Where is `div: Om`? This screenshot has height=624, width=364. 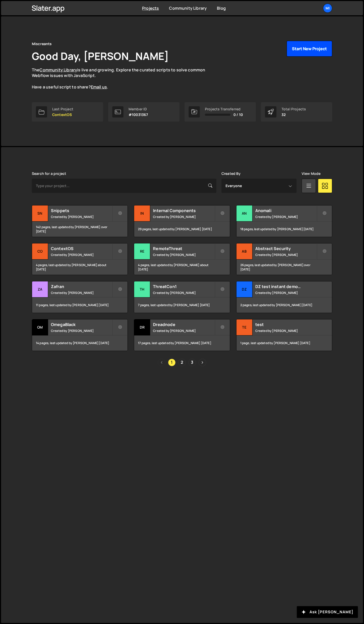 div: Om is located at coordinates (40, 327).